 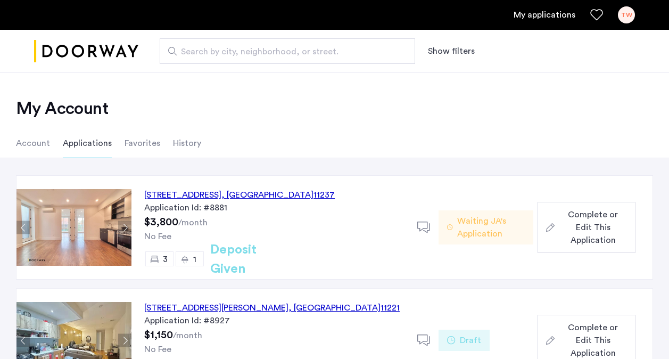 What do you see at coordinates (597, 15) in the screenshot?
I see `a: Favorites` at bounding box center [597, 15].